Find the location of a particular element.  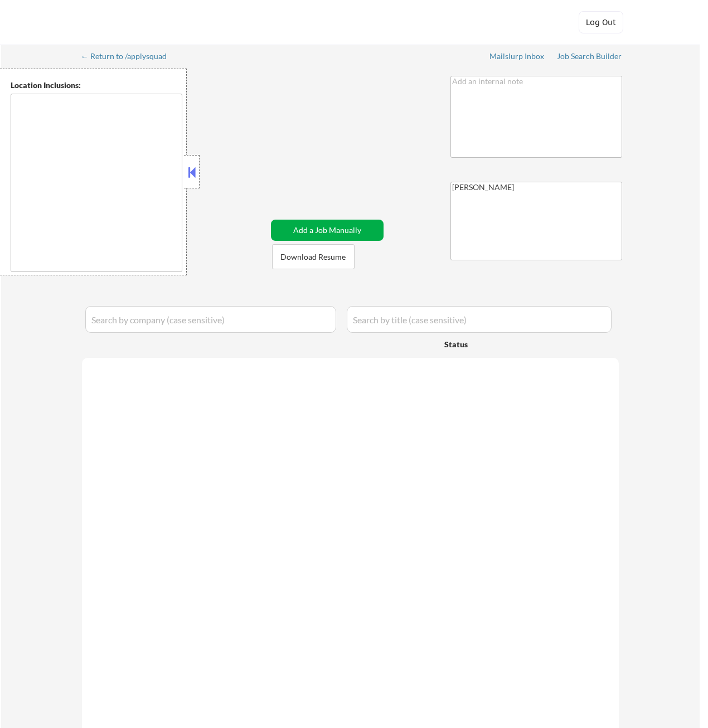

div: ← Return to /applysquad is located at coordinates (129, 56).